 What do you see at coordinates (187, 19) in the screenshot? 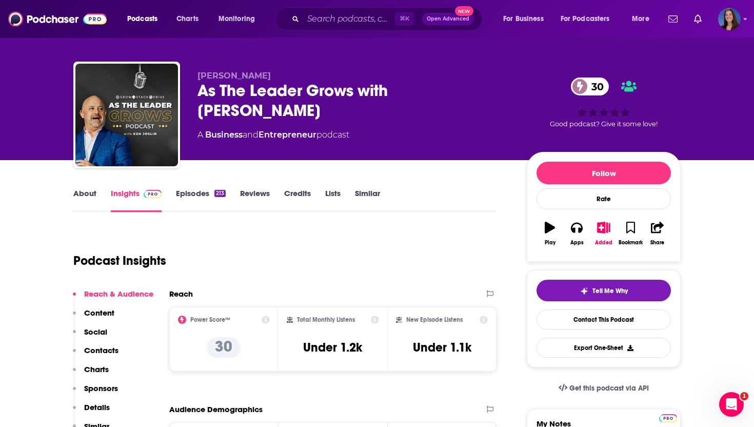
I see `span: Charts` at bounding box center [187, 19].